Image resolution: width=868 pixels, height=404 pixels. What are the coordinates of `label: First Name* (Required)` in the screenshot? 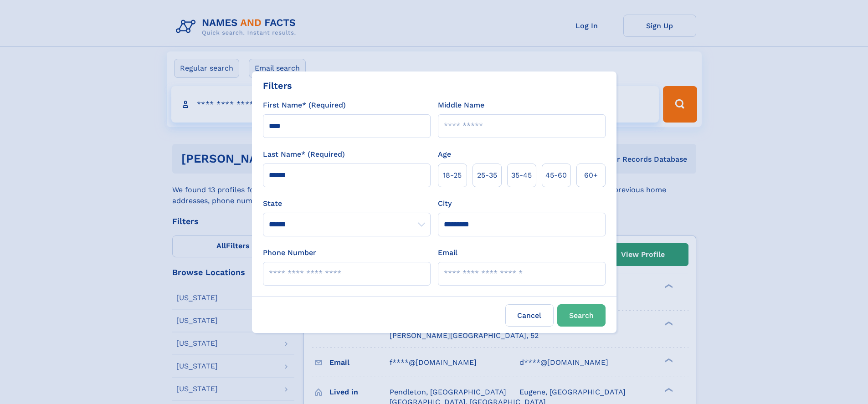 It's located at (304, 105).